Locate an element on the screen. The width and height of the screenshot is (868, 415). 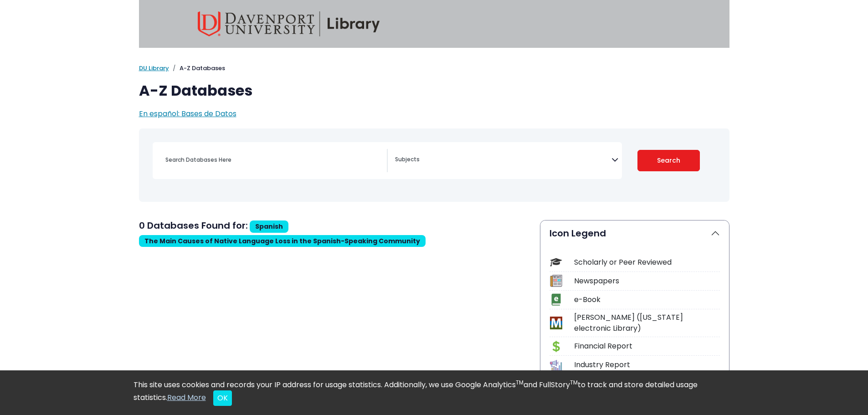
a: DU Library is located at coordinates (154, 68).